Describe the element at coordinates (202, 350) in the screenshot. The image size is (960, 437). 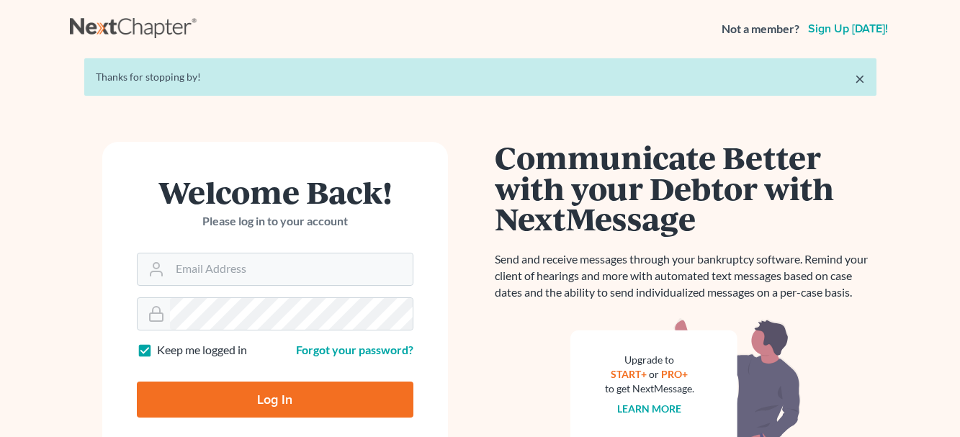
I see `label: Keep me logged in` at that location.